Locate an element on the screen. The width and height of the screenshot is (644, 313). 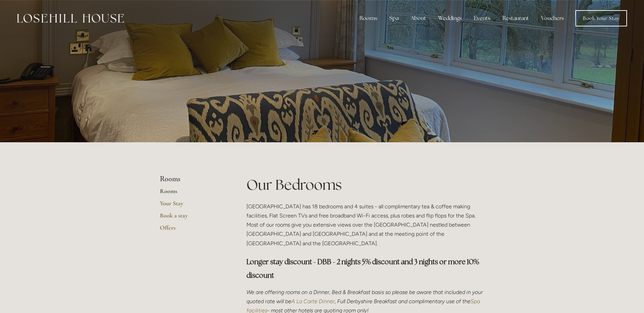
a: Rooms is located at coordinates (192, 193).